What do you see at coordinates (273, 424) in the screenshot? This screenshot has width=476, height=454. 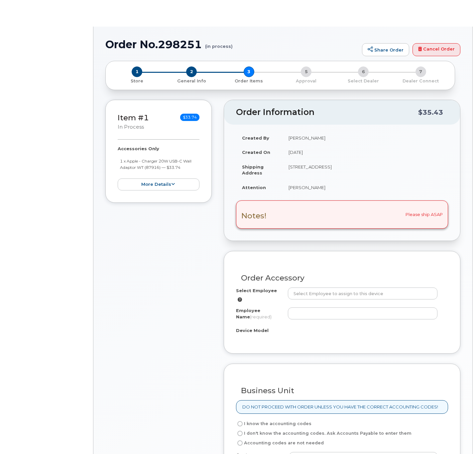 I see `label: I know the accounting codes` at bounding box center [273, 424].